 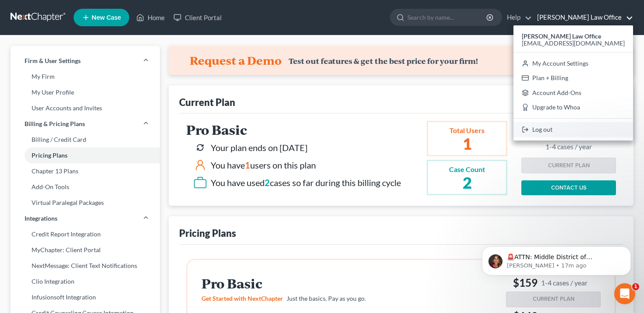 I want to click on a: Help, so click(x=517, y=18).